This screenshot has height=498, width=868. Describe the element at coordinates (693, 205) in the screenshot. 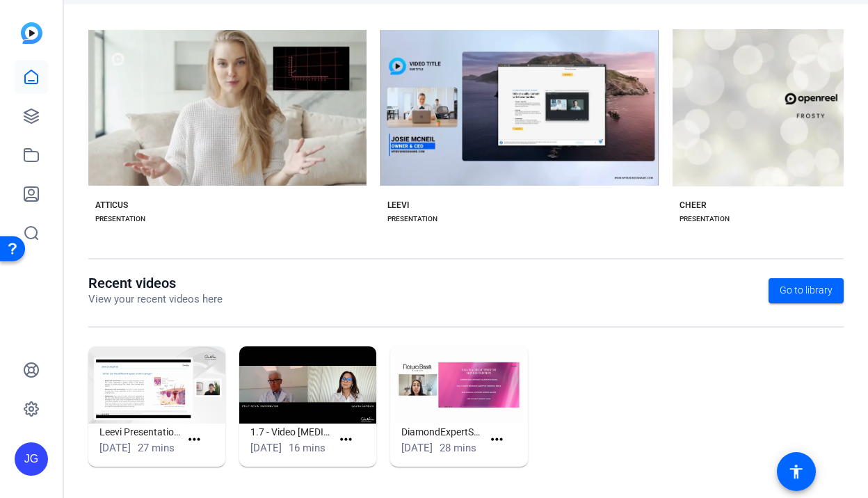

I see `div: CHEER` at that location.